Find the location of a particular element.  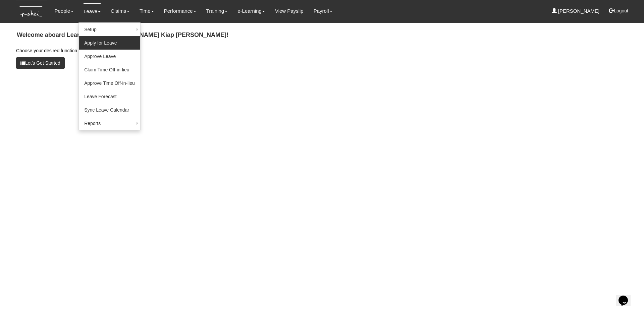

a: Training is located at coordinates (217, 11).